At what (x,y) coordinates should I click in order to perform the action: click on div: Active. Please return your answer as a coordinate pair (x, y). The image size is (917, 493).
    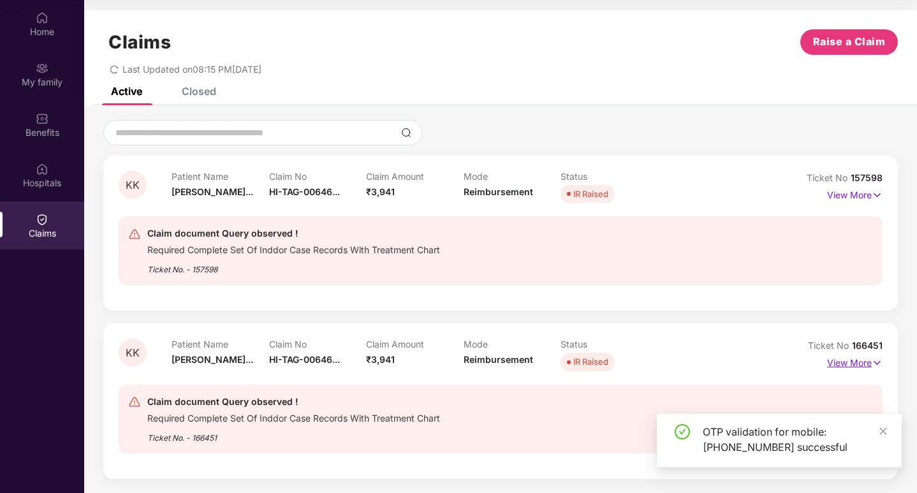
    Looking at the image, I should click on (126, 91).